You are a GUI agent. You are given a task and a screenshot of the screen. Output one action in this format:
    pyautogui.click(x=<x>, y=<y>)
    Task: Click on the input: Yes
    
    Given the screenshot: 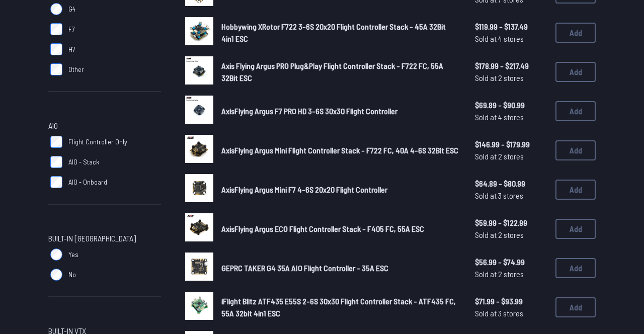 What is the action you would take?
    pyautogui.click(x=56, y=255)
    